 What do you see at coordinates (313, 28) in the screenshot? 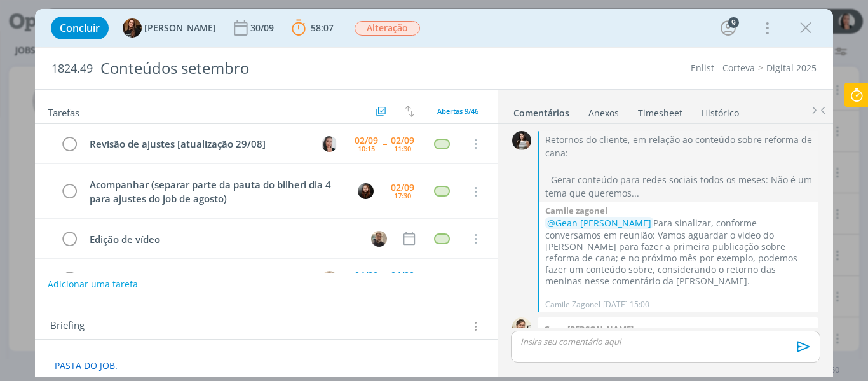
I see `button: 58:07` at bounding box center [313, 28].